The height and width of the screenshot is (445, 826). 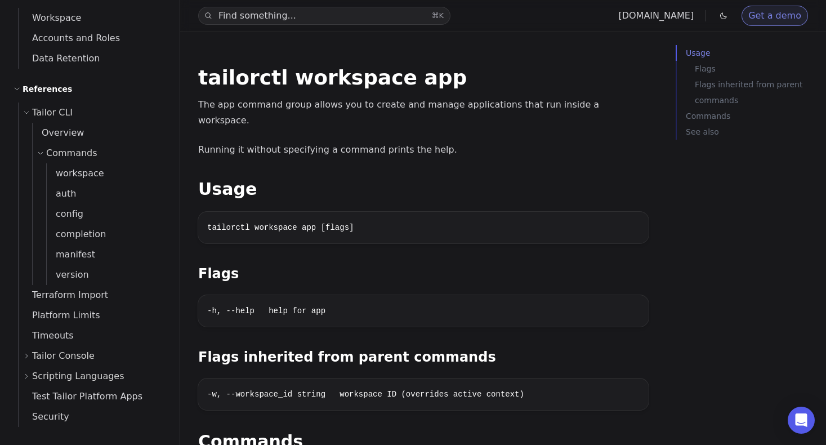 I want to click on p: See also, so click(x=754, y=132).